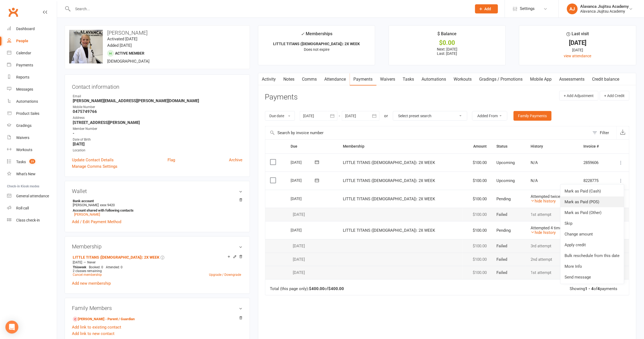 The image size is (644, 339). I want to click on a: Mark as Paid (POS), so click(592, 202).